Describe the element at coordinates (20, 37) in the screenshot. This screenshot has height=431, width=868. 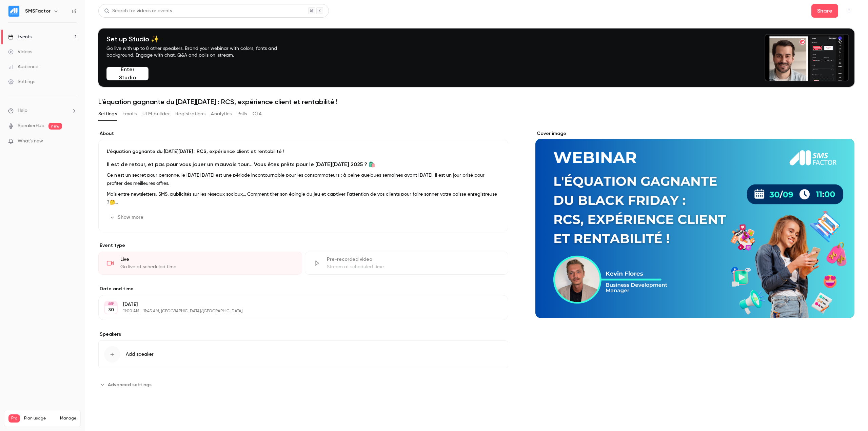
I see `div: Events` at that location.